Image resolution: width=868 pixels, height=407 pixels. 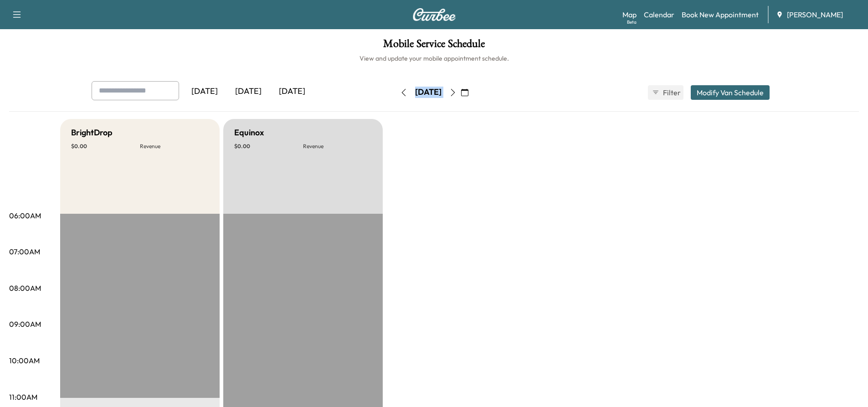 I want to click on h6: View and update your mobile appointment schedule., so click(x=434, y=59).